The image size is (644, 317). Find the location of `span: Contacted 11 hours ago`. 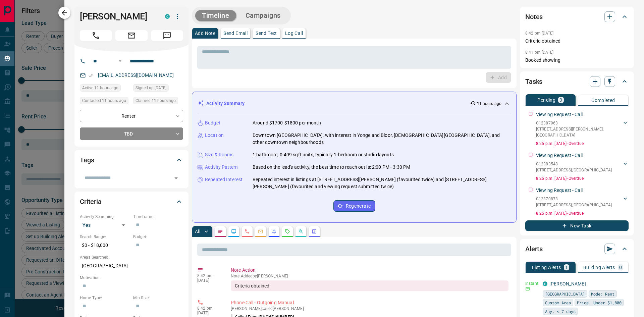

span: Contacted 11 hours ago is located at coordinates (104, 100).